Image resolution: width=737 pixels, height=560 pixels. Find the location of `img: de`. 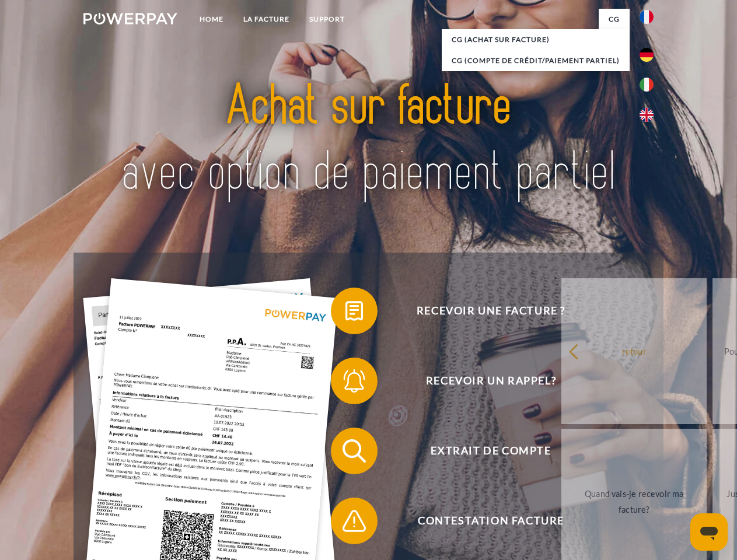

img: de is located at coordinates (646, 55).